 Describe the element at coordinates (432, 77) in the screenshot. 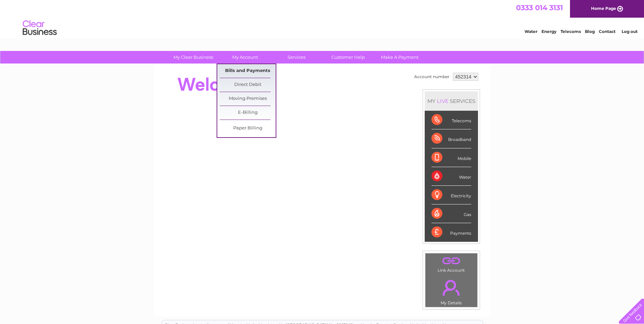

I see `td: Account number` at that location.